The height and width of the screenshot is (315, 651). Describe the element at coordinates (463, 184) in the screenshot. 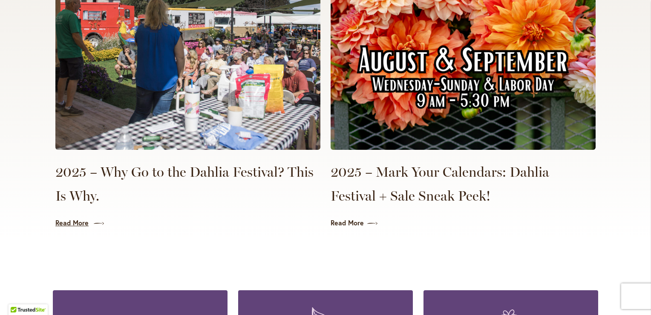

I see `a: 2025 – Mark Your Calendars: Dahlia Festival + Sale Sneak Peek!` at that location.